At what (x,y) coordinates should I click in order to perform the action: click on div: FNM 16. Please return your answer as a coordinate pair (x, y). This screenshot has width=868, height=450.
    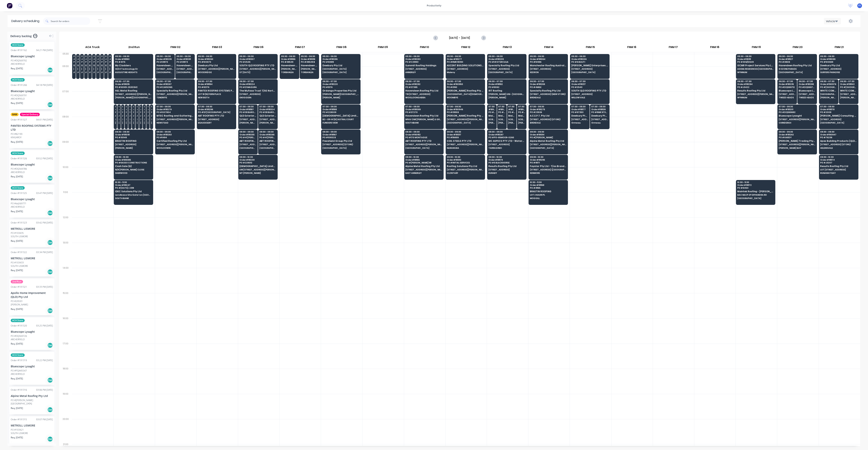
    Looking at the image, I should click on (631, 48).